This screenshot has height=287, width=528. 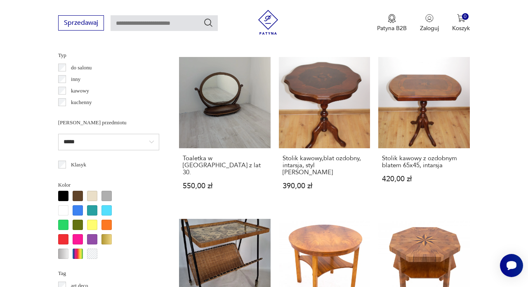 I want to click on button: Szukaj, so click(x=208, y=23).